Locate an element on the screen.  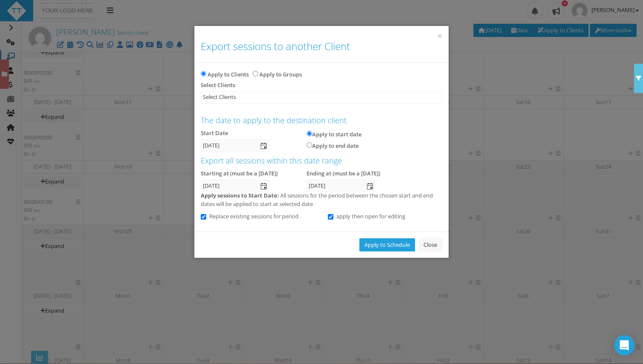
span: Export sessions to another Client is located at coordinates (275, 46).